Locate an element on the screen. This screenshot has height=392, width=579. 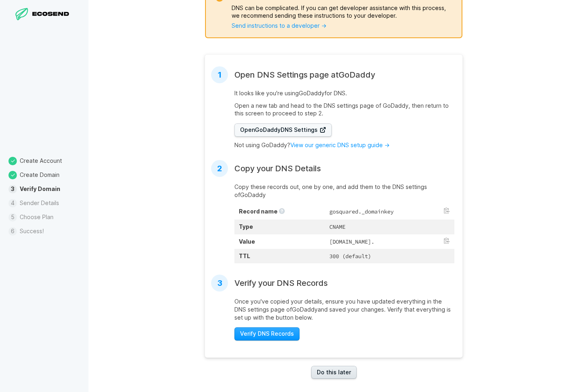
p: It looks like you're using GoDaddy for DNS. is located at coordinates (344, 93).